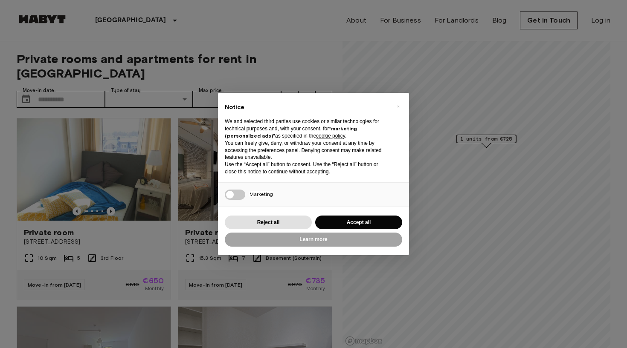 Image resolution: width=627 pixels, height=348 pixels. Describe the element at coordinates (307, 150) in the screenshot. I see `p: You can freely give, deny, or withdraw your consent at any time by accessing the preferences pane...` at that location.